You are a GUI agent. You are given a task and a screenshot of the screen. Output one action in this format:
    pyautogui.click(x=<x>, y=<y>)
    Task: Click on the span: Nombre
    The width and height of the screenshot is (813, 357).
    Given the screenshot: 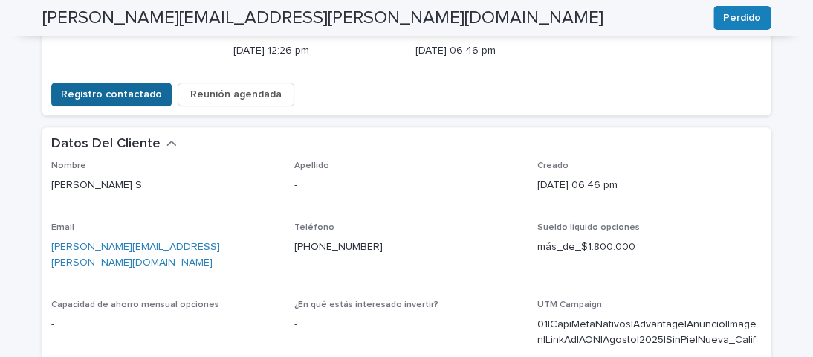 What is the action you would take?
    pyautogui.click(x=68, y=166)
    